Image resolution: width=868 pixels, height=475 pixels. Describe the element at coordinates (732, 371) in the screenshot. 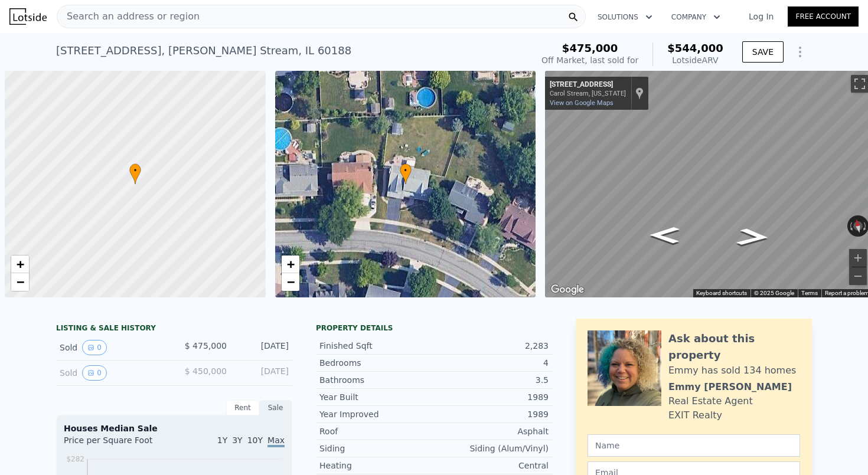

I see `div: Emmy has sold 134 homes` at that location.